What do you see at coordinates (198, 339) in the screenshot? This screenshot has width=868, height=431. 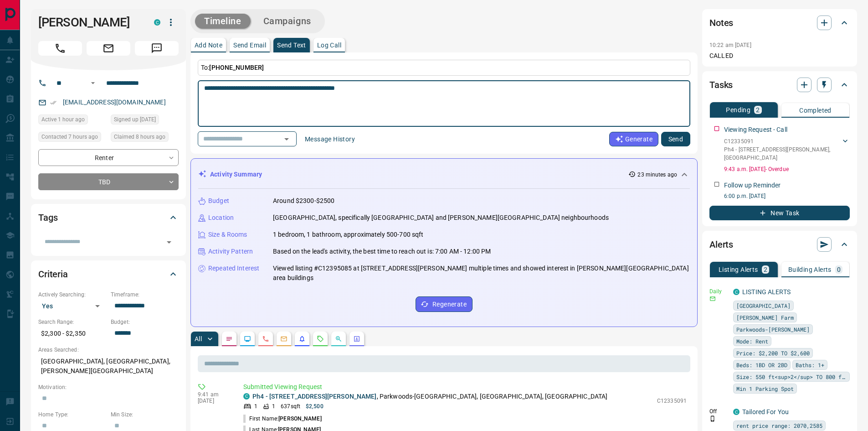 I see `p: All` at bounding box center [198, 339].